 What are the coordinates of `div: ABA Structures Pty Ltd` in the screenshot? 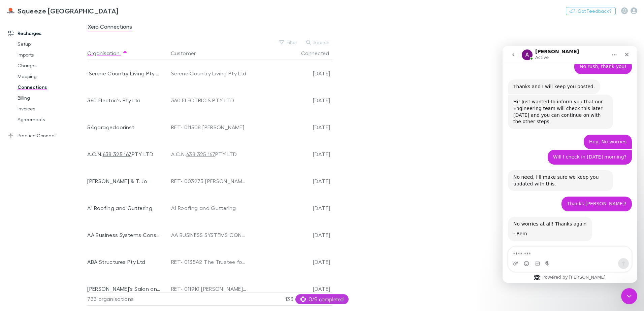 It's located at (124, 262).